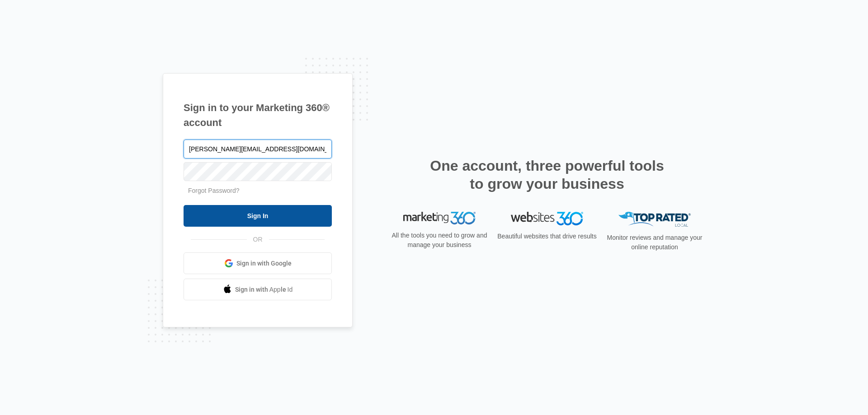 The image size is (868, 415). What do you see at coordinates (257, 239) in the screenshot?
I see `span: OR` at bounding box center [257, 239].